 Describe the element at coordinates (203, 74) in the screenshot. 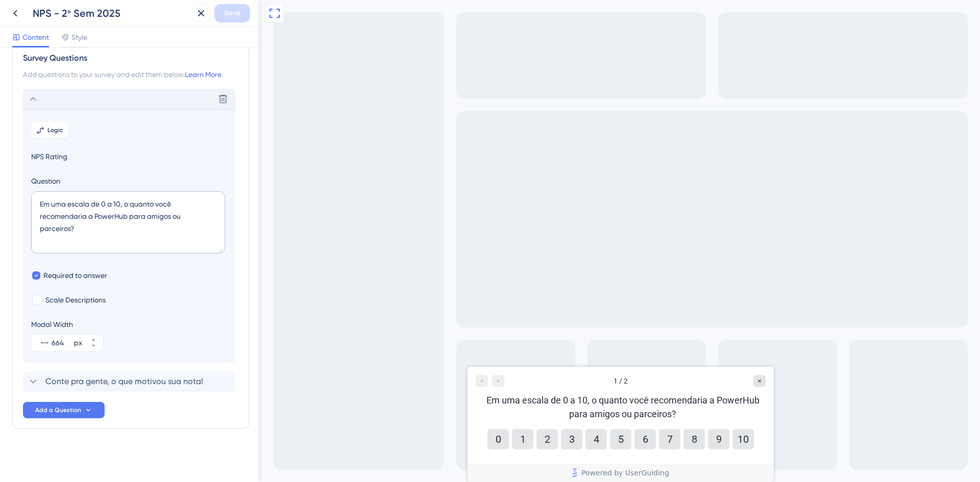

I see `a: Learn More` at that location.